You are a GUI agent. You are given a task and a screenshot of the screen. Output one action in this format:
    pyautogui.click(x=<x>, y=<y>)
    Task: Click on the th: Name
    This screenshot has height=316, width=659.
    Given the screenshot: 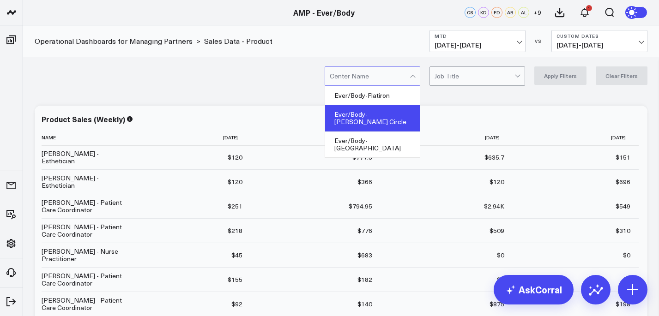 What is the action you would take?
    pyautogui.click(x=88, y=138)
    